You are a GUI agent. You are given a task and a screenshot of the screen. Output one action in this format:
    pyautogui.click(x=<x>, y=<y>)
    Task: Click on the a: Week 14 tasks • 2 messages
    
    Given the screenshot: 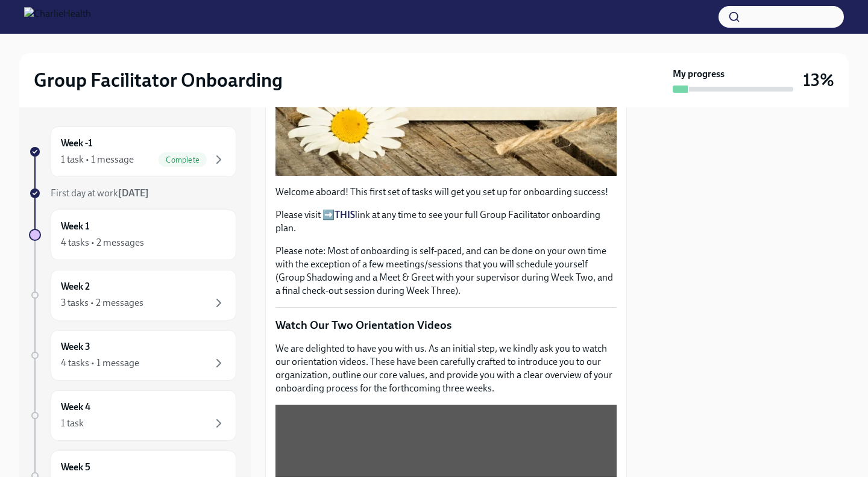 What is the action you would take?
    pyautogui.click(x=132, y=235)
    